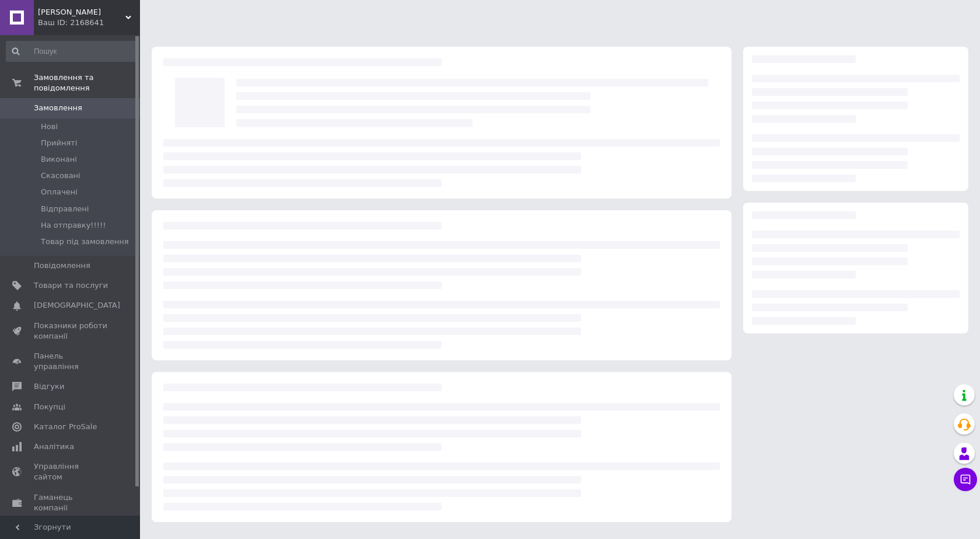 The image size is (980, 539). What do you see at coordinates (65, 209) in the screenshot?
I see `span: Відправлені` at bounding box center [65, 209].